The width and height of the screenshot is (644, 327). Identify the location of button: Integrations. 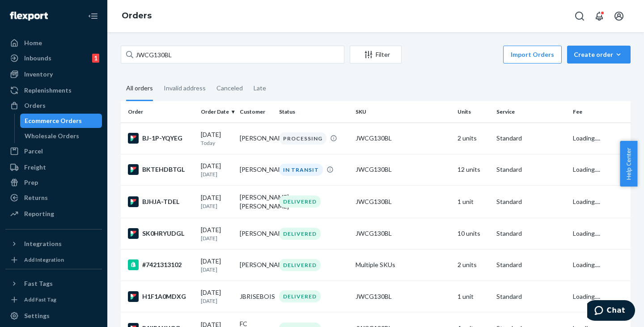
(54, 244).